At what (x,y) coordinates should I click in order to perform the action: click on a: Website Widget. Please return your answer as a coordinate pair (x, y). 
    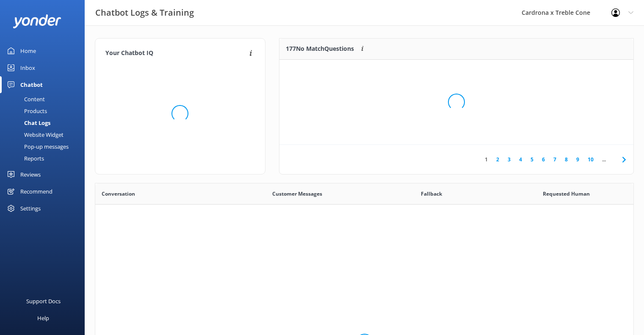
    Looking at the image, I should click on (45, 135).